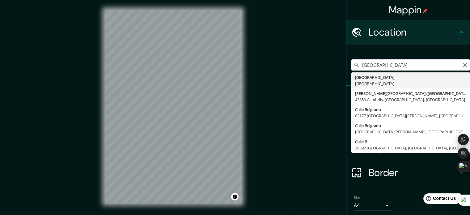 The width and height of the screenshot is (470, 215). I want to click on div: Calle B, so click(410, 141).